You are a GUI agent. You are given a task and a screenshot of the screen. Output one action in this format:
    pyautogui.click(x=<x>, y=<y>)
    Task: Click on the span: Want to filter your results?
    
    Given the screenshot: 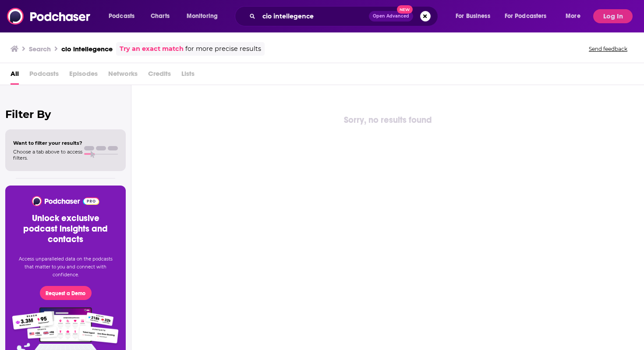 What is the action you would take?
    pyautogui.click(x=48, y=143)
    